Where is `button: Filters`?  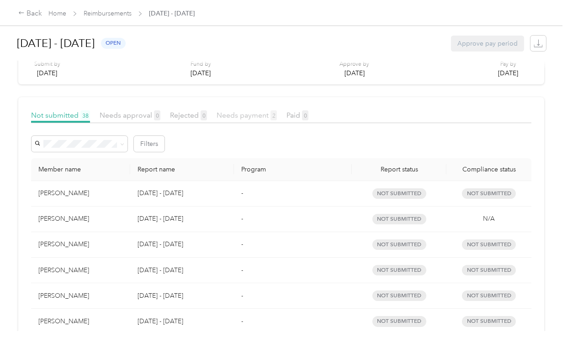 button: Filters is located at coordinates (149, 144).